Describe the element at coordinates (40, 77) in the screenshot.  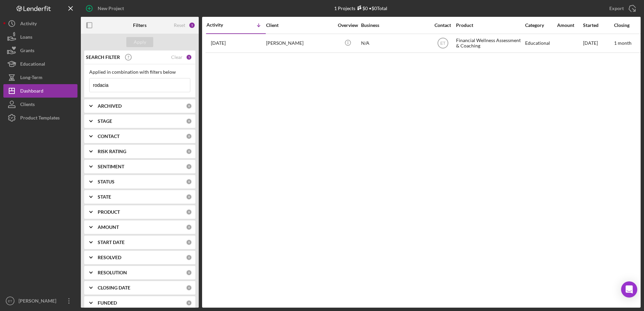
I see `a: Long-Term` at that location.